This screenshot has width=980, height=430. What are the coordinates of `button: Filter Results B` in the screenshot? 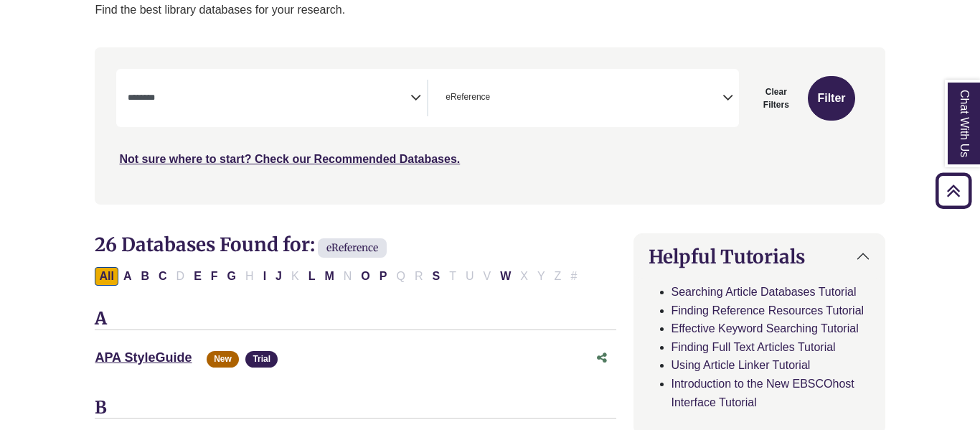 It's located at (145, 276).